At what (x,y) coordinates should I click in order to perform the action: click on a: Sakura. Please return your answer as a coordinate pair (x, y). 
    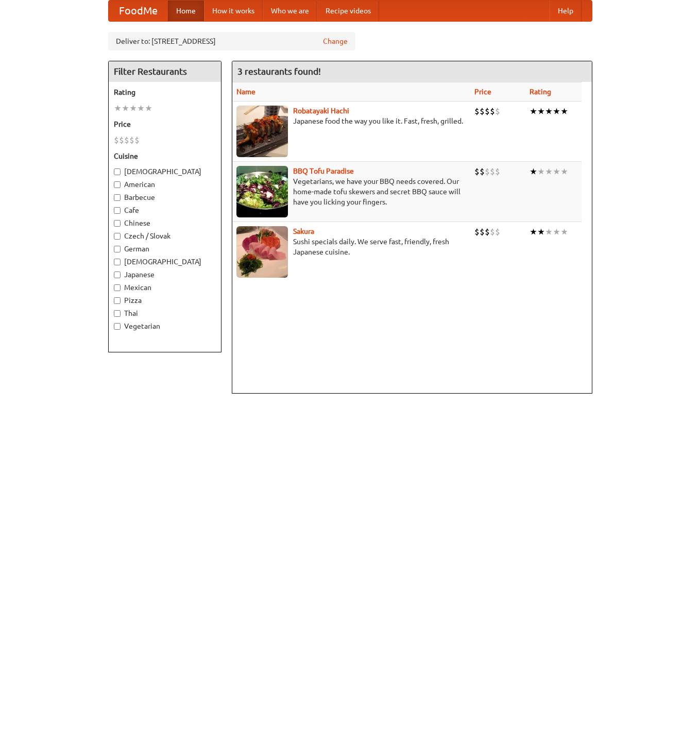
    Looking at the image, I should click on (304, 231).